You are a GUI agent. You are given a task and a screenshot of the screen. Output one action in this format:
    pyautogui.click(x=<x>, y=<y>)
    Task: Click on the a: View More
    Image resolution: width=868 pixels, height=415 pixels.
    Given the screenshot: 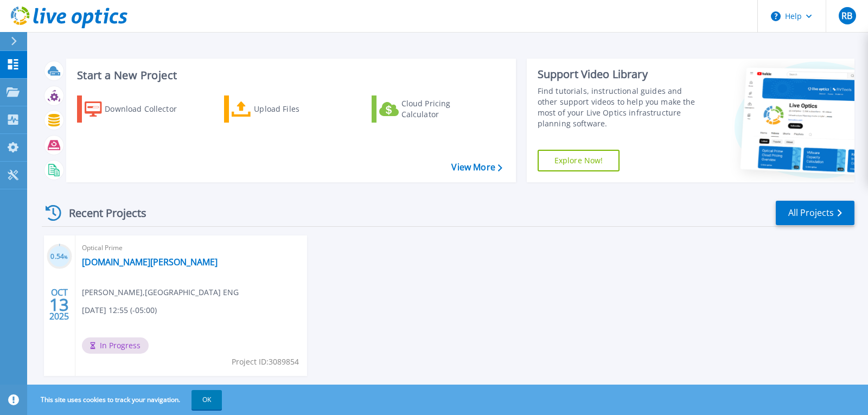 What is the action you would take?
    pyautogui.click(x=476, y=167)
    